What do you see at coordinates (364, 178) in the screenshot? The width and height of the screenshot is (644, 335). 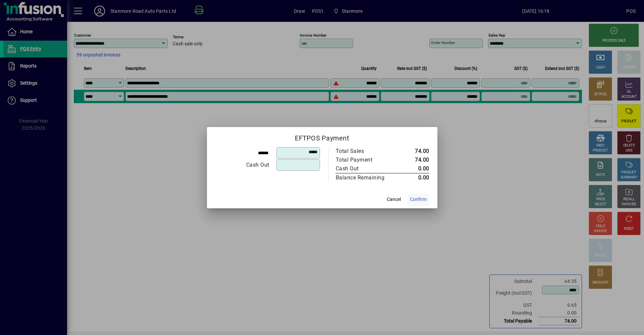 I see `div: Balance Remaining` at bounding box center [364, 178].